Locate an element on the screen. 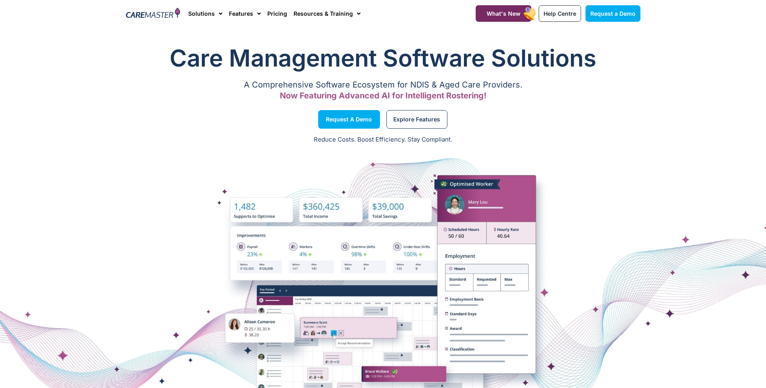 The image size is (766, 388). span: Now Featuring Advanced AI for Intelligent Rostering! is located at coordinates (383, 96).